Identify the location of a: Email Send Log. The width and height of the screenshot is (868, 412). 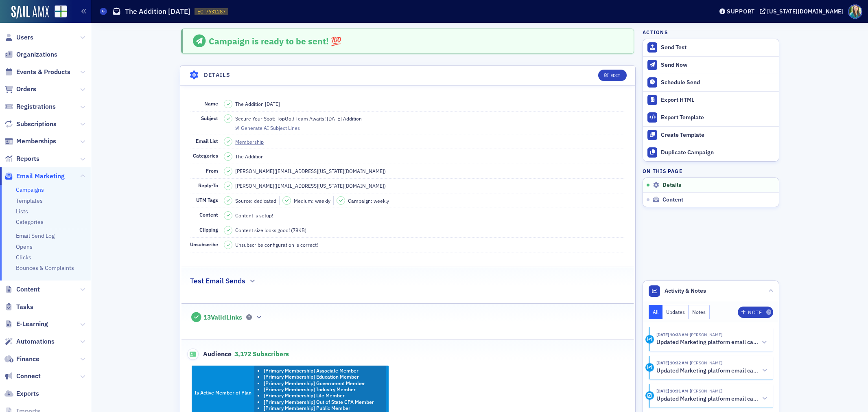
(35, 236).